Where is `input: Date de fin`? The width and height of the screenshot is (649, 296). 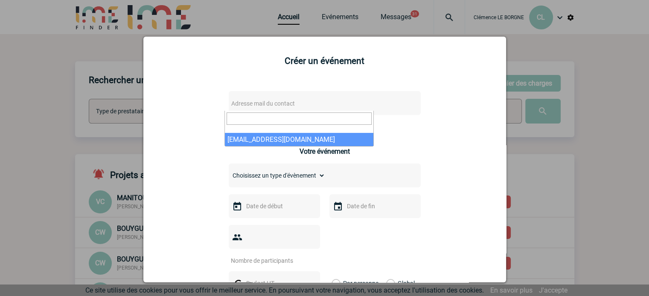
input: Date de fin is located at coordinates (374, 206).